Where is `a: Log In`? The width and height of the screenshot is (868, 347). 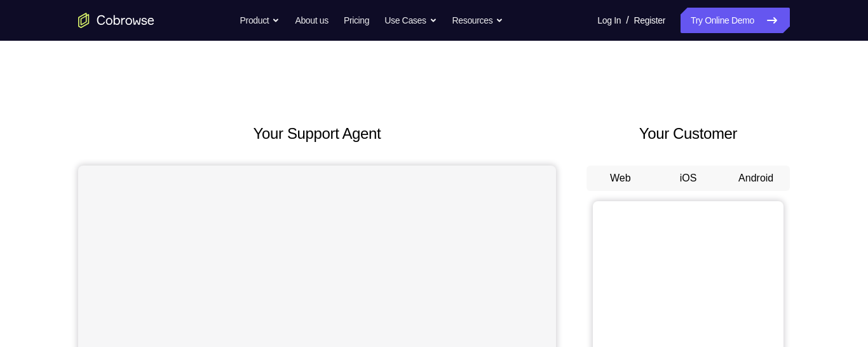
a: Log In is located at coordinates (609, 20).